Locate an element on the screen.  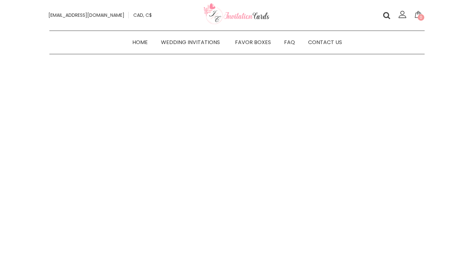
span: 0 is located at coordinates (421, 17).